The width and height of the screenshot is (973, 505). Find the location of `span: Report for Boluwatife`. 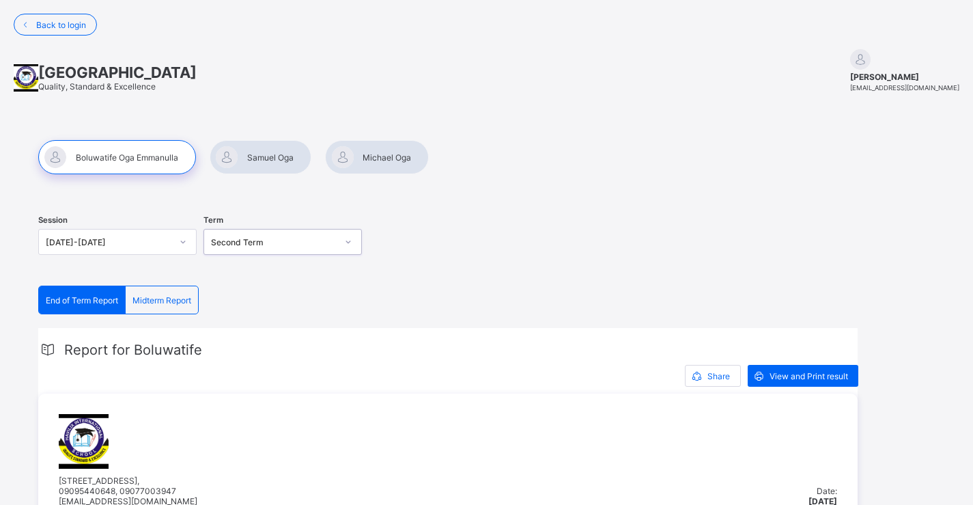

span: Report for Boluwatife is located at coordinates (133, 350).